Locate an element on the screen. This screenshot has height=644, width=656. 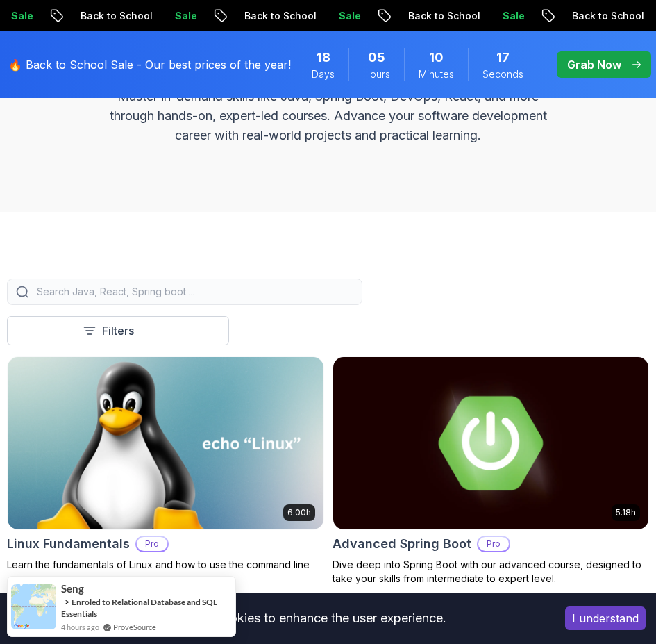
button: Accept cookies is located at coordinates (606, 618).